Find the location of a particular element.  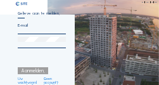

div: Gelieve aan te melden. is located at coordinates (42, 15).